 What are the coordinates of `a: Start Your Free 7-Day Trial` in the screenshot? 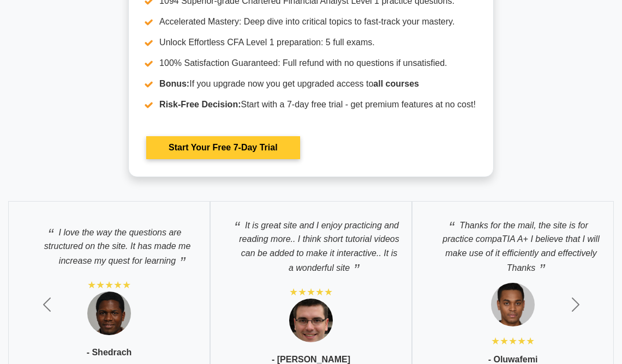 It's located at (222, 148).